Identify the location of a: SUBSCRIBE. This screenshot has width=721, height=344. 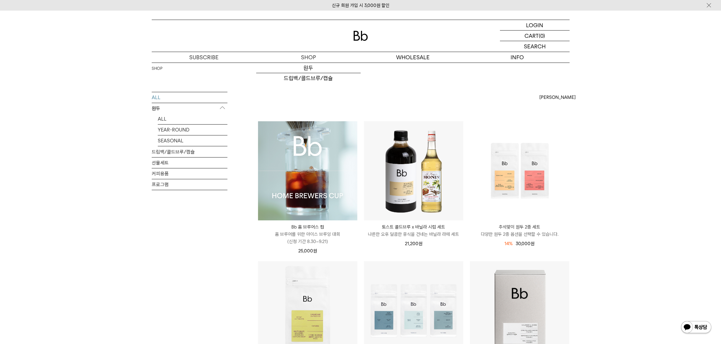
(204, 57).